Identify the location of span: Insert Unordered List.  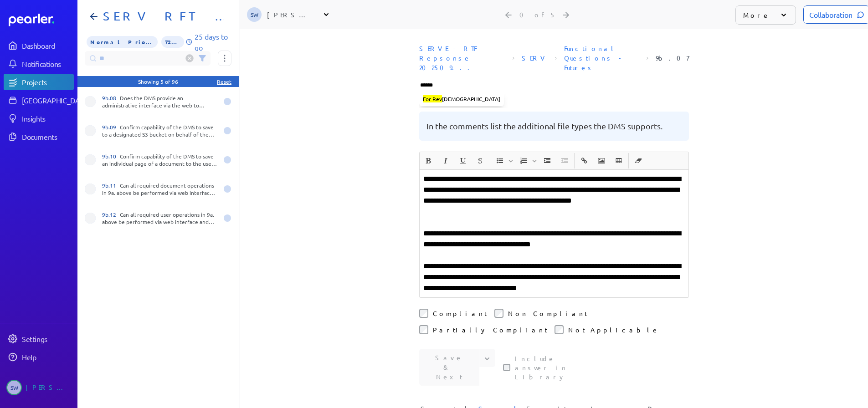
(503, 161).